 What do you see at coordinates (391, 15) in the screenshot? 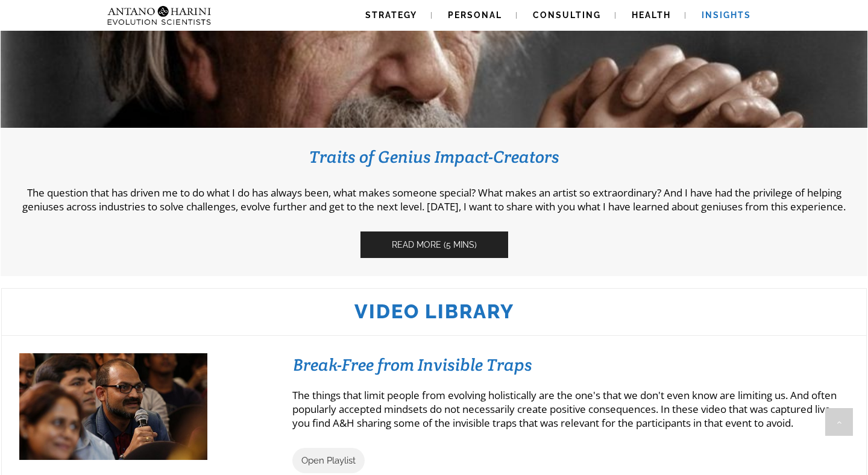
I see `span: Strategy` at bounding box center [391, 15].